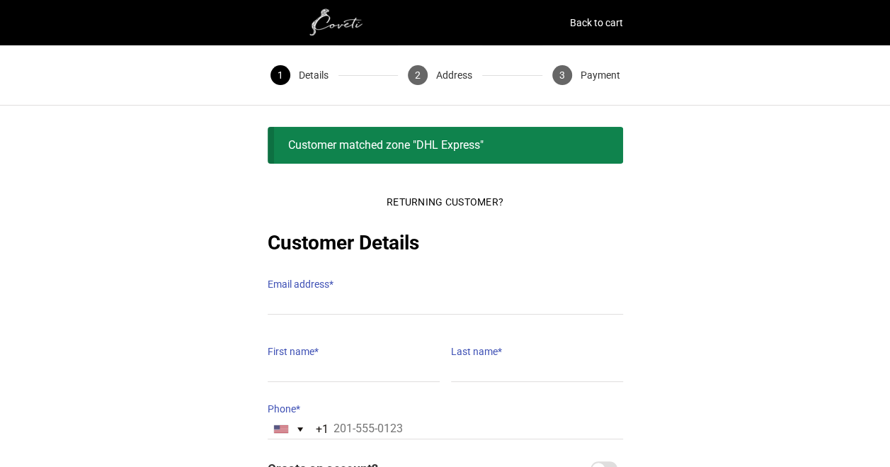 The width and height of the screenshot is (890, 467). What do you see at coordinates (562, 75) in the screenshot?
I see `span: 3` at bounding box center [562, 75].